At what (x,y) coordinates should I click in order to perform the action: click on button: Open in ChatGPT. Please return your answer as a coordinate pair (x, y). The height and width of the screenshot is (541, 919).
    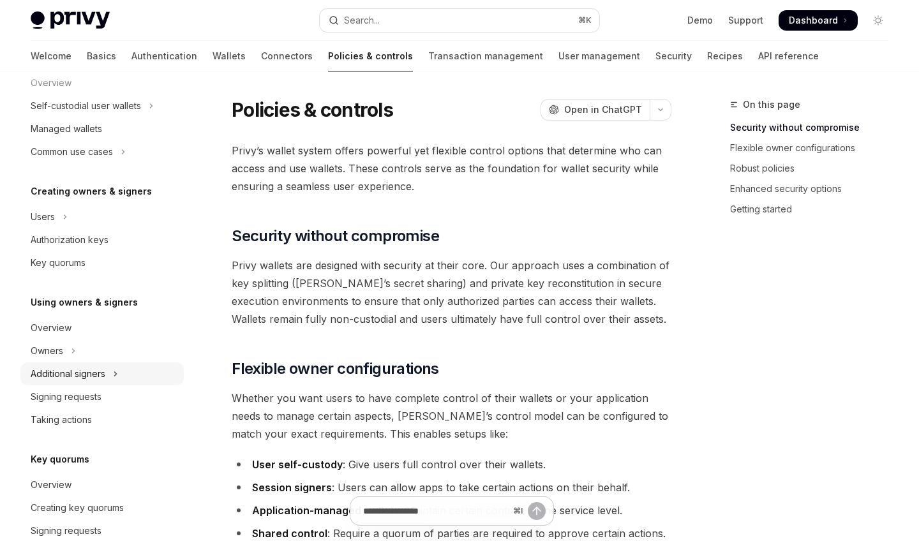
    Looking at the image, I should click on (595, 110).